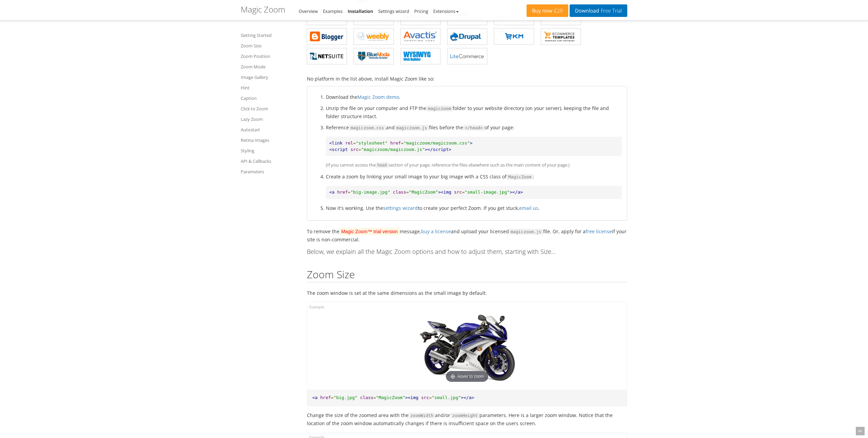 The width and height of the screenshot is (868, 438). I want to click on a: Magic Zoom for Drupal, so click(467, 37).